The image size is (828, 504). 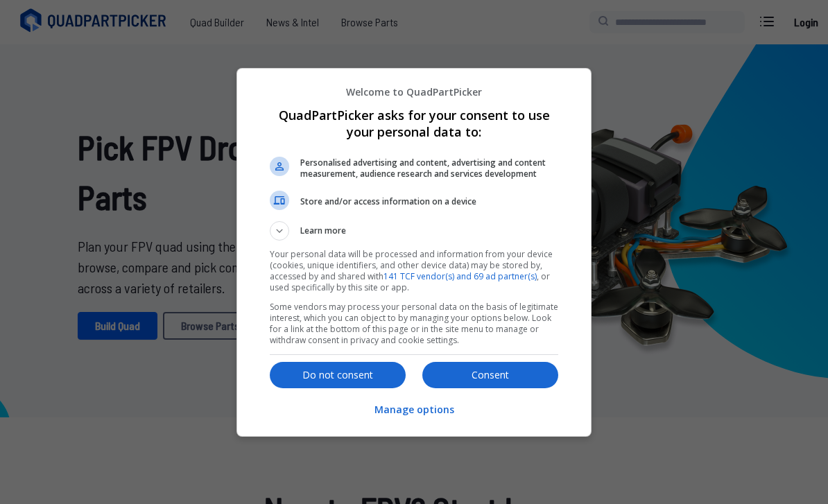 I want to click on p: Some vendors may process your personal data on the basis of legitimate interest, which you can ob..., so click(x=414, y=324).